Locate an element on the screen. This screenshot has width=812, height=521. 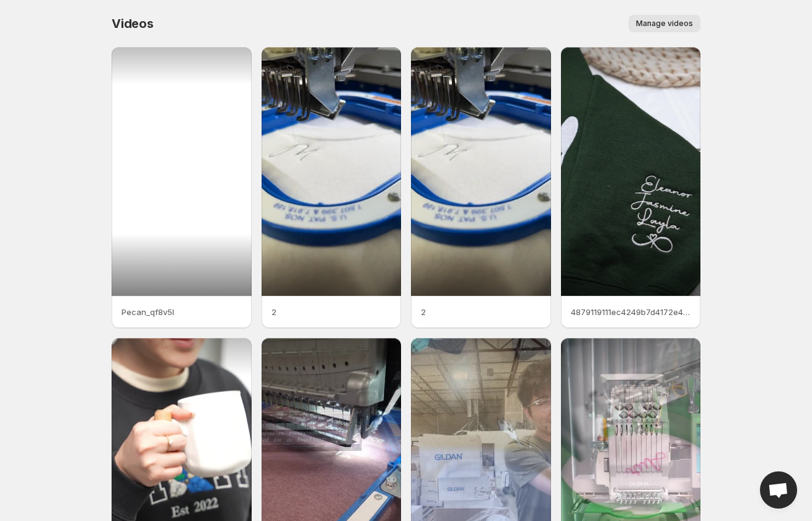
span: Videos is located at coordinates (132, 24).